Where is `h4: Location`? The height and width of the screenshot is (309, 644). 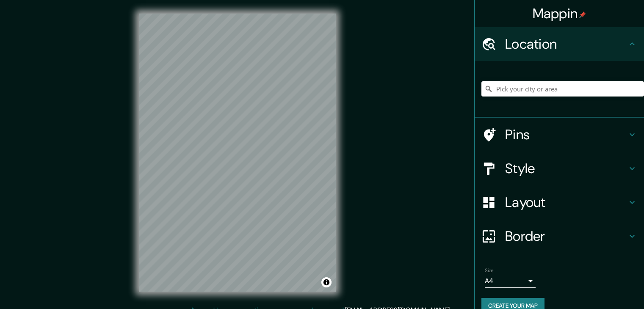
h4: Location is located at coordinates (566, 44).